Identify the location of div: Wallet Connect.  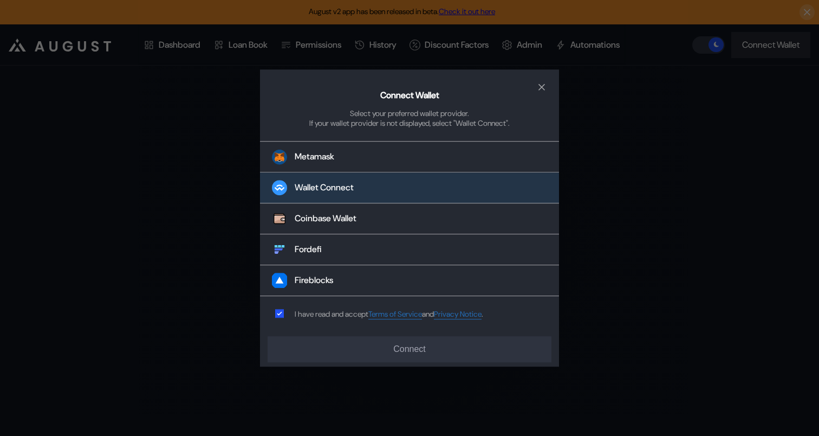
(324, 187).